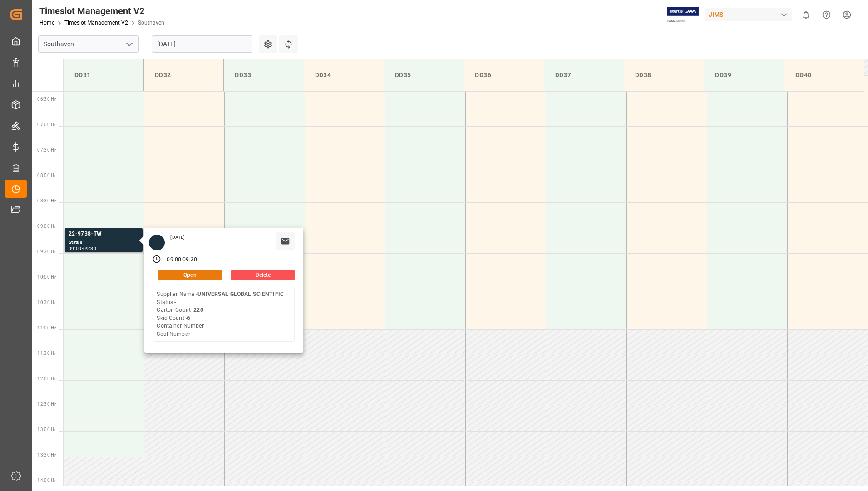 The image size is (868, 491). Describe the element at coordinates (46, 353) in the screenshot. I see `span: 11:30 Hr` at that location.